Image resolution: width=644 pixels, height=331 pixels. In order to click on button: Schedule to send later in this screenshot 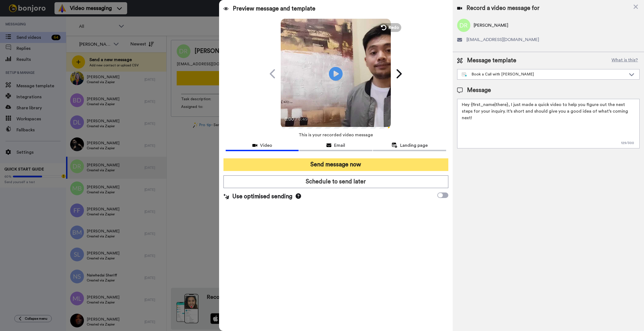, I will do `click(336, 182)`.